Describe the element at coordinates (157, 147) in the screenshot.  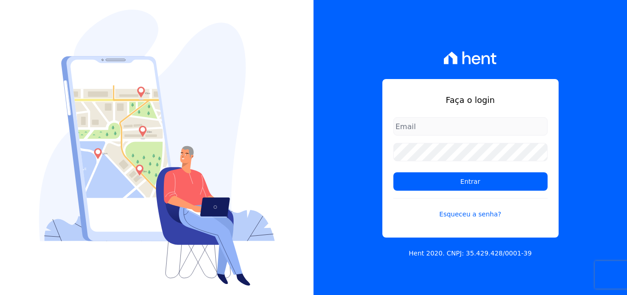
I see `img: Login` at that location.